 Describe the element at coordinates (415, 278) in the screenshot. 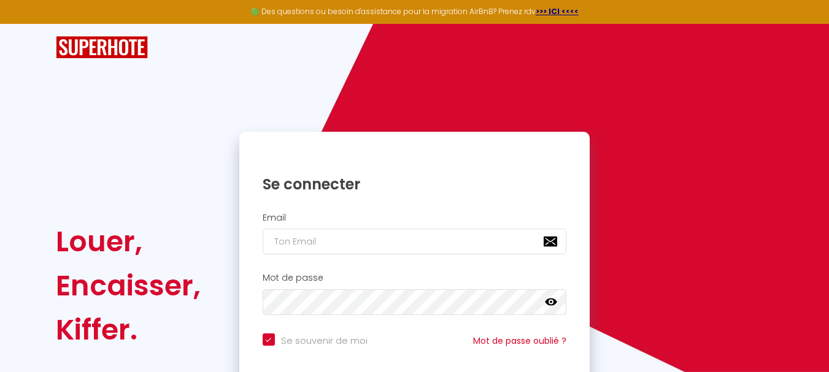

I see `h2: Mot de passe` at that location.